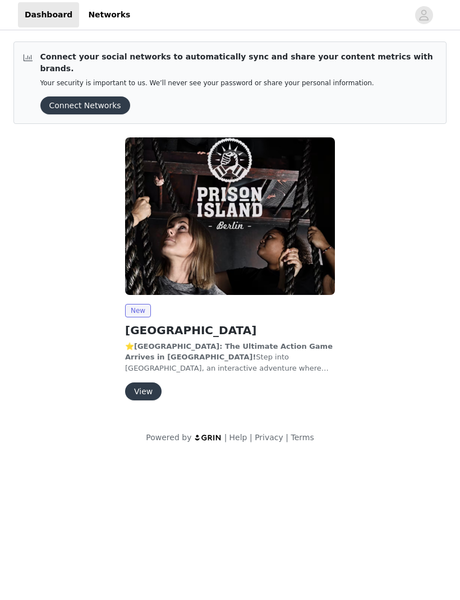 The height and width of the screenshot is (600, 460). I want to click on a: Help, so click(238, 438).